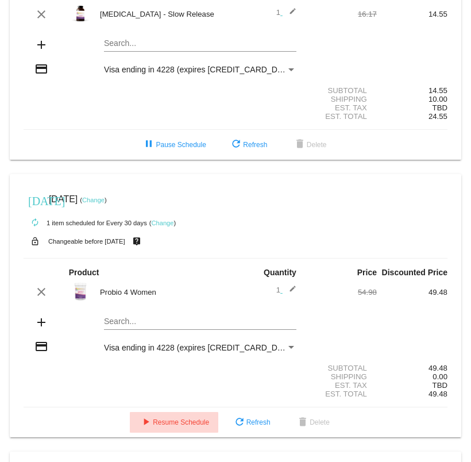 This screenshot has height=462, width=471. What do you see at coordinates (341, 292) in the screenshot?
I see `div: 54.98` at bounding box center [341, 292].